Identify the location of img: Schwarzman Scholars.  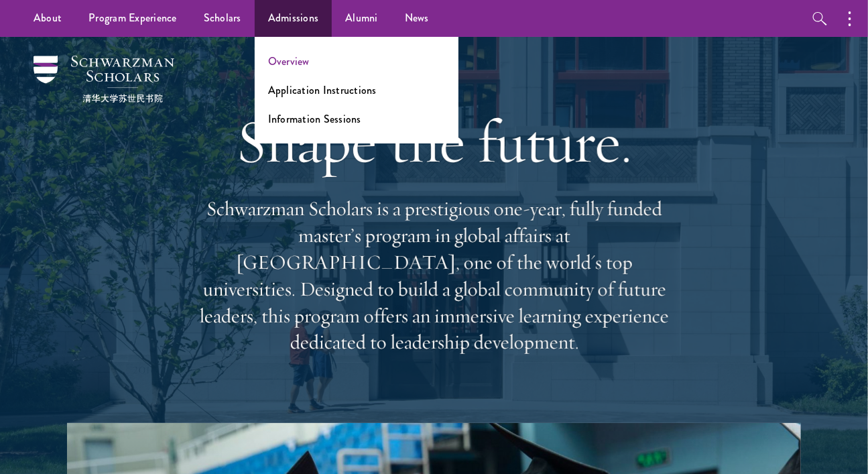
(104, 79).